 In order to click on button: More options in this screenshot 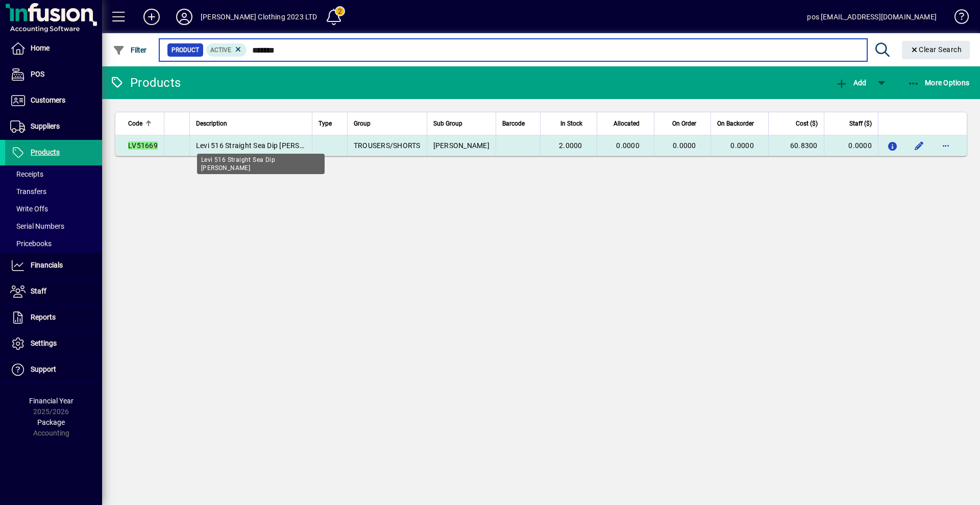, I will do `click(946, 146)`.